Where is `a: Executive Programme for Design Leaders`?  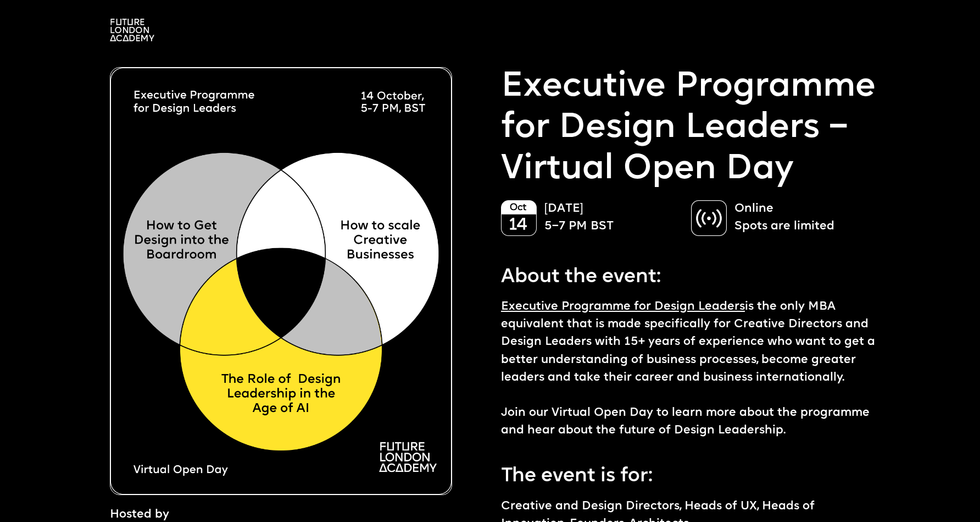
a: Executive Programme for Design Leaders is located at coordinates (623, 306).